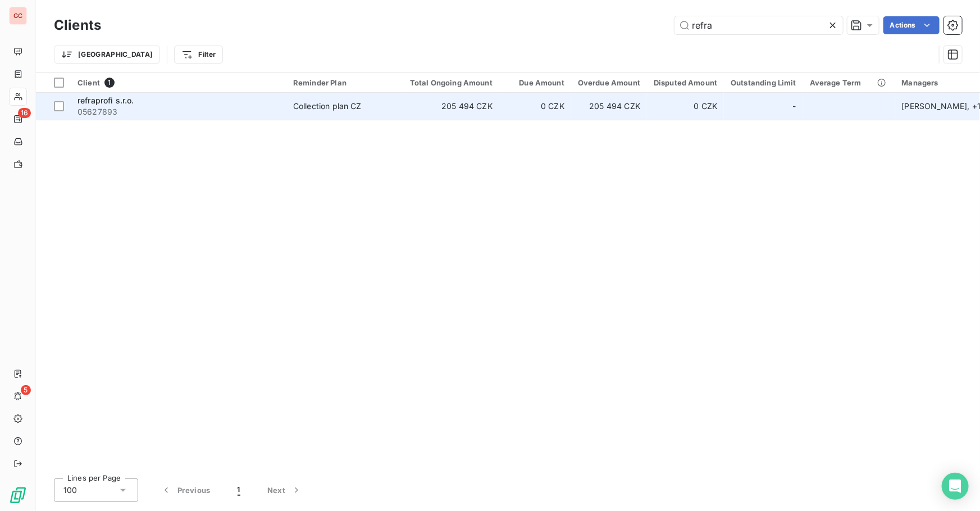  I want to click on div: Collection plan CZ, so click(327, 106).